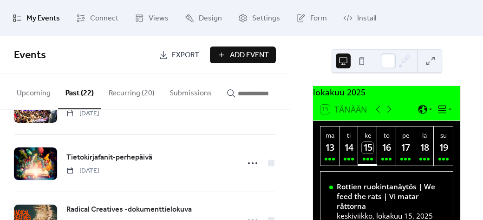  I want to click on a: Install, so click(360, 18).